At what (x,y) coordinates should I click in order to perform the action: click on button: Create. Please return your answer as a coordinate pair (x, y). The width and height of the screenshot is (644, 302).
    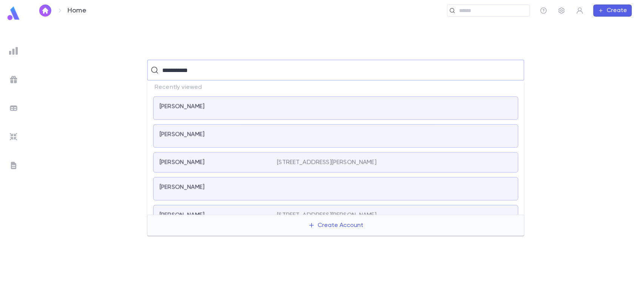
    Looking at the image, I should click on (613, 11).